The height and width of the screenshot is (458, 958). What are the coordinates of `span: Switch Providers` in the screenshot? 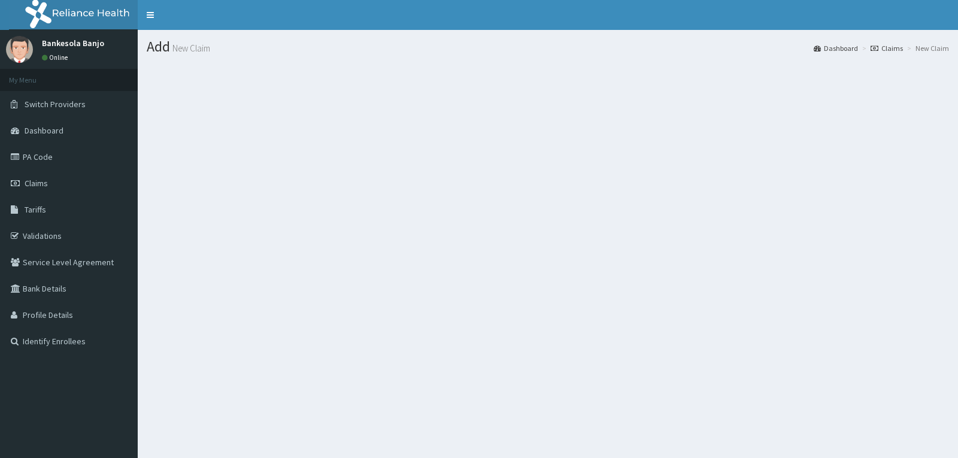 It's located at (55, 104).